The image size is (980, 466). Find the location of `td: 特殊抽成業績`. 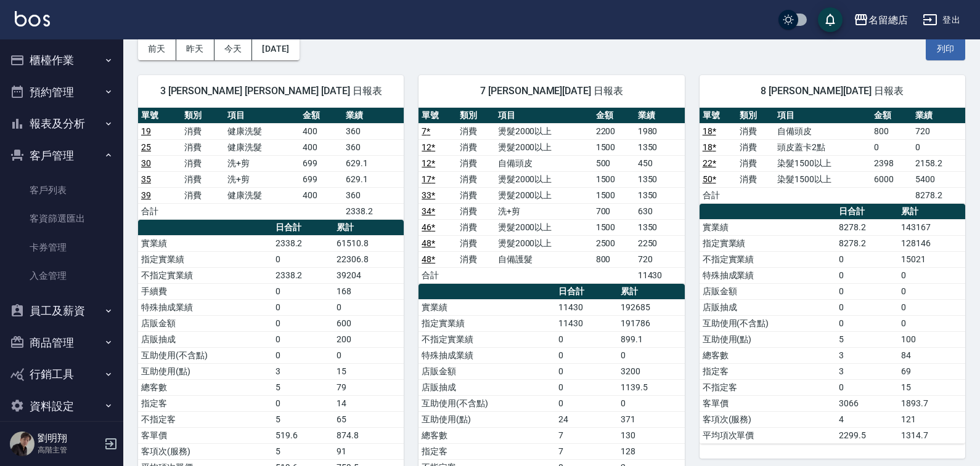

td: 特殊抽成業績 is located at coordinates (767, 275).